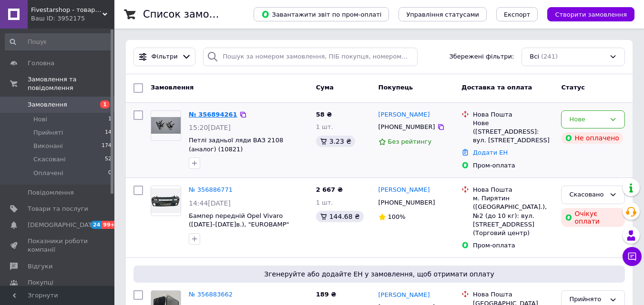  I want to click on span: Петлі задньої ляди ВАЗ 2108 (аналог) (10821), so click(236, 145).